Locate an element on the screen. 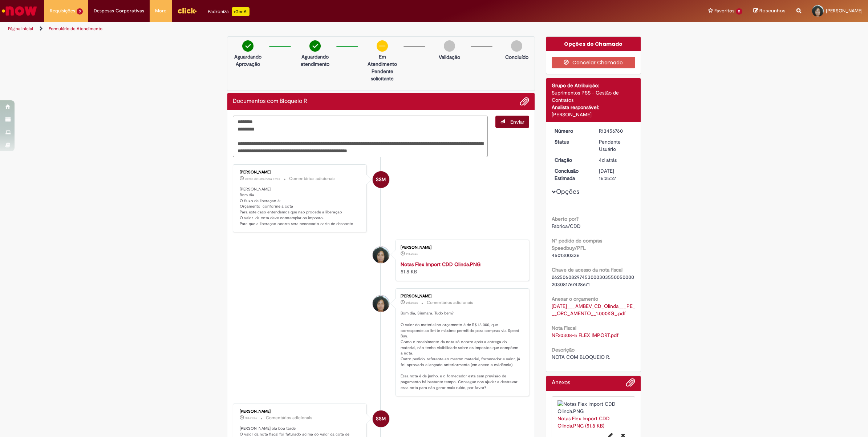 This screenshot has height=437, width=868. h2: Documentos com Bloqueio R Histórico de tíquete is located at coordinates (270, 101).